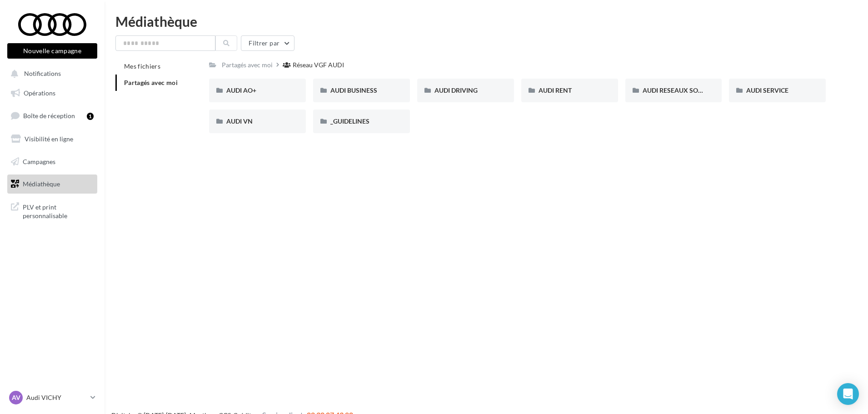  I want to click on span: AUDI RENT, so click(555, 90).